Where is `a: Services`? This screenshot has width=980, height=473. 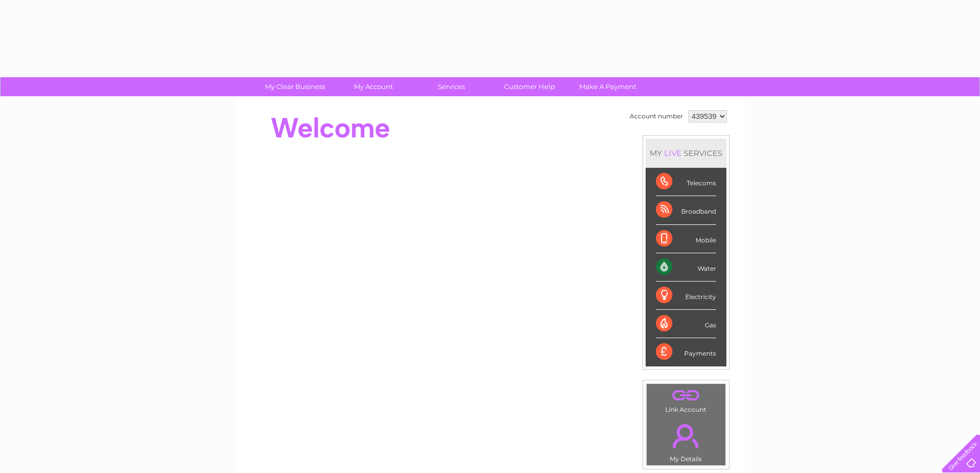
a: Services is located at coordinates (451, 86).